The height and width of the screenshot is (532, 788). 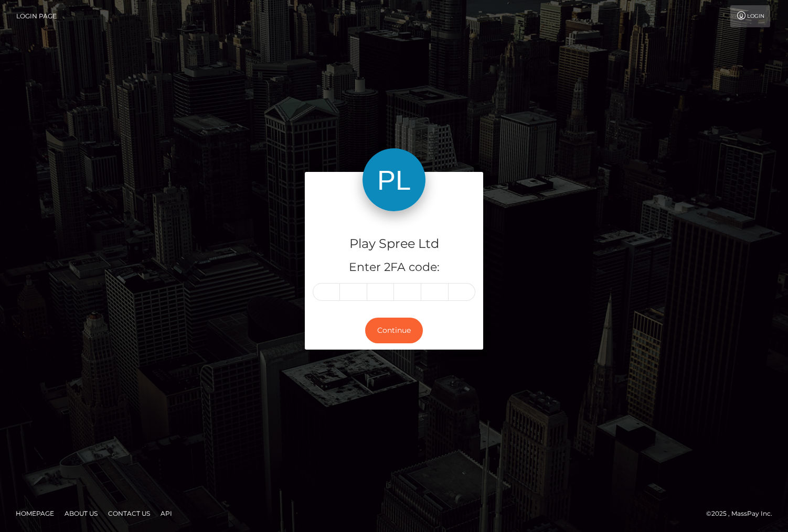 I want to click on a: Contact Us, so click(x=129, y=513).